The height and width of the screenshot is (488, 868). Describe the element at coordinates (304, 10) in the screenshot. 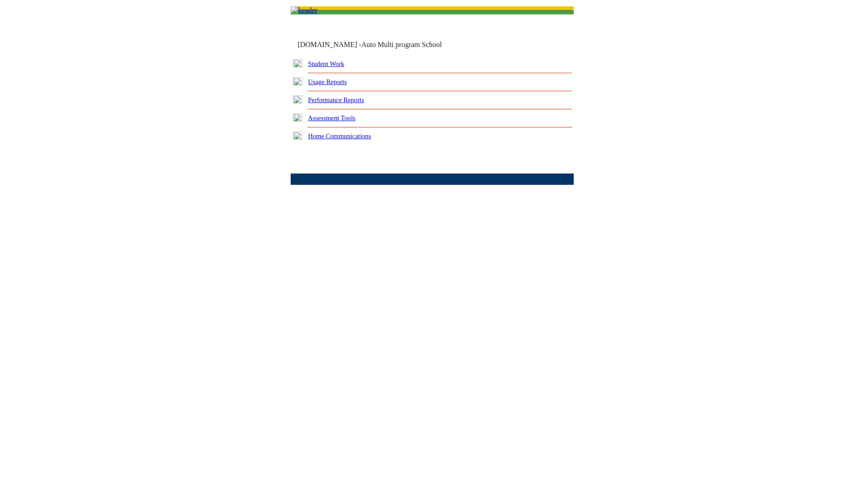

I see `img: header` at that location.